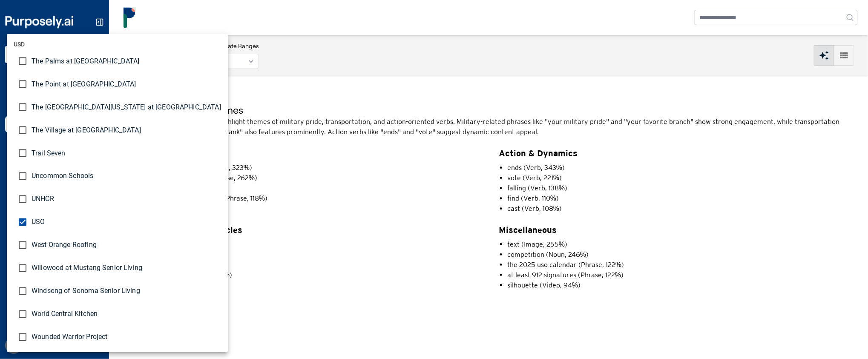 This screenshot has width=868, height=359. What do you see at coordinates (126, 222) in the screenshot?
I see `span: USO` at bounding box center [126, 222].